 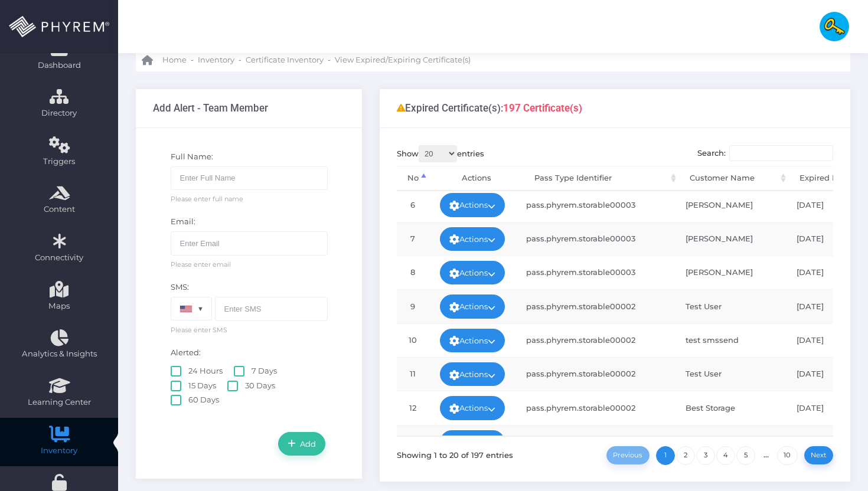 I want to click on a: Inventory, so click(x=216, y=60).